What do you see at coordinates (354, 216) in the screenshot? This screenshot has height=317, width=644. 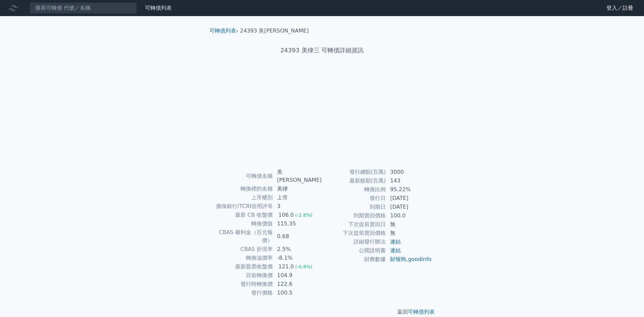 I see `td: 到期賣回價格` at bounding box center [354, 216].